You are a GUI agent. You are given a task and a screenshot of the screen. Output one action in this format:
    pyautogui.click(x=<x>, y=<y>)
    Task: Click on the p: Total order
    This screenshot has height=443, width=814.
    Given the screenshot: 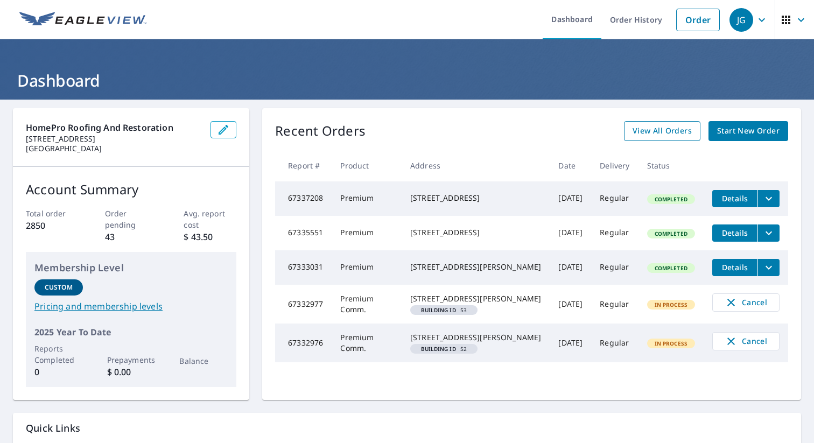 What is the action you would take?
    pyautogui.click(x=52, y=213)
    